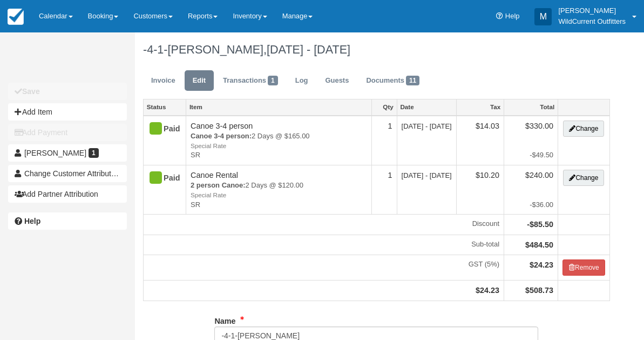 Image resolution: width=644 pixels, height=340 pixels. Describe the element at coordinates (531, 189) in the screenshot. I see `td: $240.00` at that location.